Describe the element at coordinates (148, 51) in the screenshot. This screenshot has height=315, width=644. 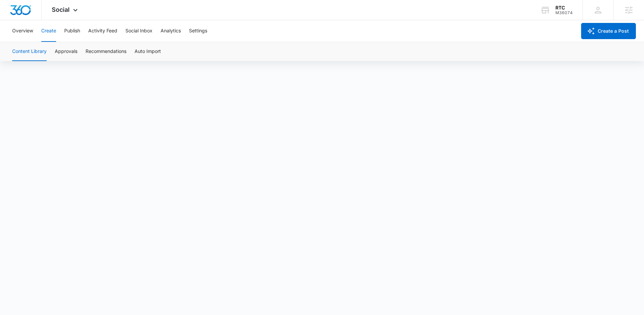
I see `button: Auto Import` at that location.